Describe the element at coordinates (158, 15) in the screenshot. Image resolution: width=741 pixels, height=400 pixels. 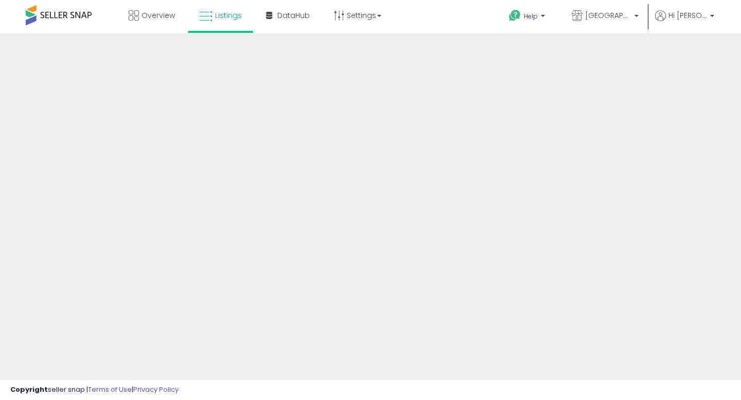
I see `span: Overview` at that location.